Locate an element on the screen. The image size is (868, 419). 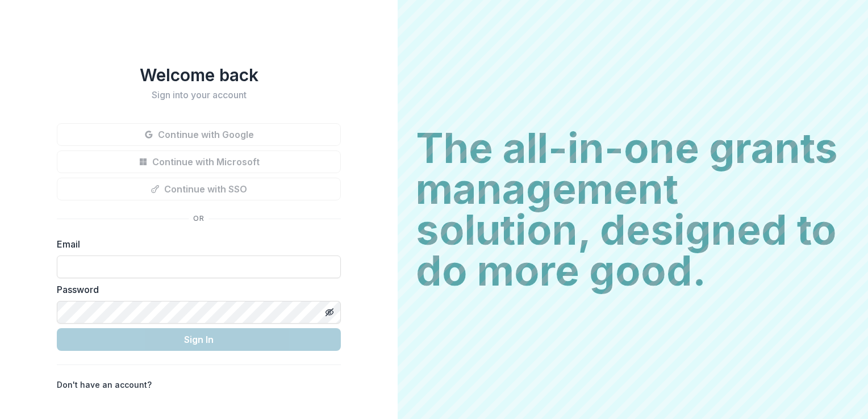
button: Sign In is located at coordinates (199, 340).